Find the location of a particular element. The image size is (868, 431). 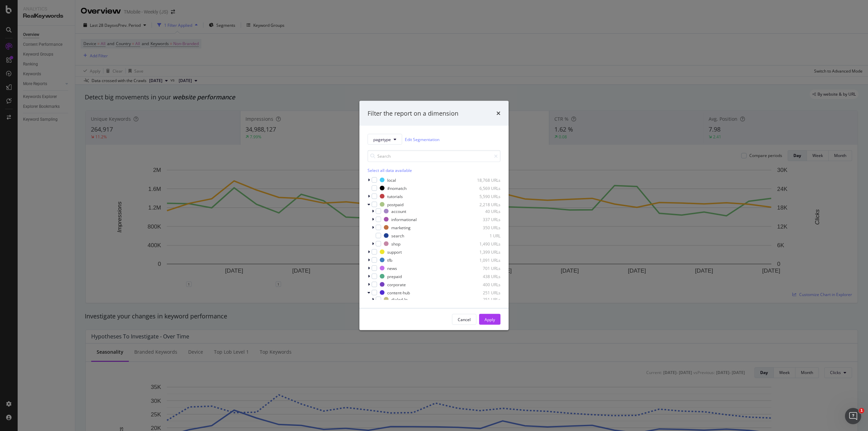

div: times is located at coordinates (499, 113).